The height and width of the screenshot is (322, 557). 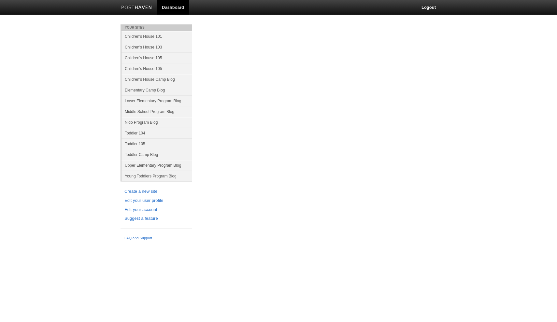 I want to click on a: Nido Program Blog, so click(x=157, y=122).